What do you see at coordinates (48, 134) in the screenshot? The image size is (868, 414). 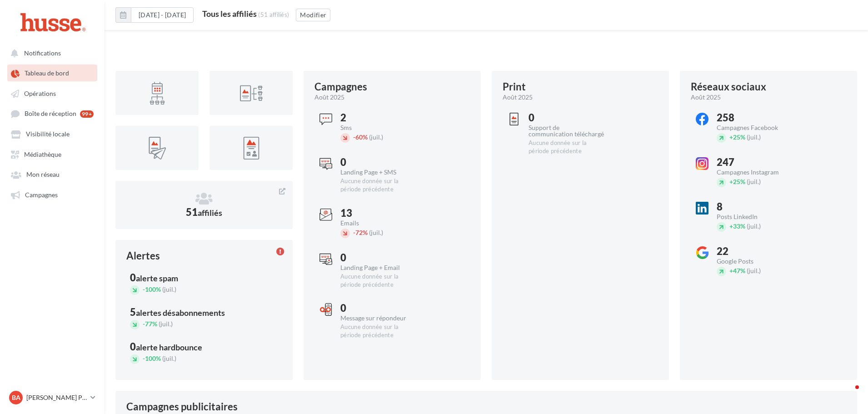 I see `span: Visibilité locale` at bounding box center [48, 134].